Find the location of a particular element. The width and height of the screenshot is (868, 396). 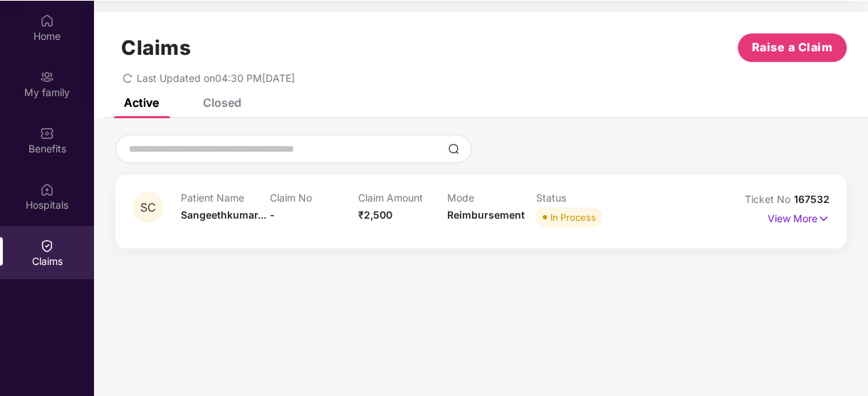

span: Ticket No is located at coordinates (769, 199).